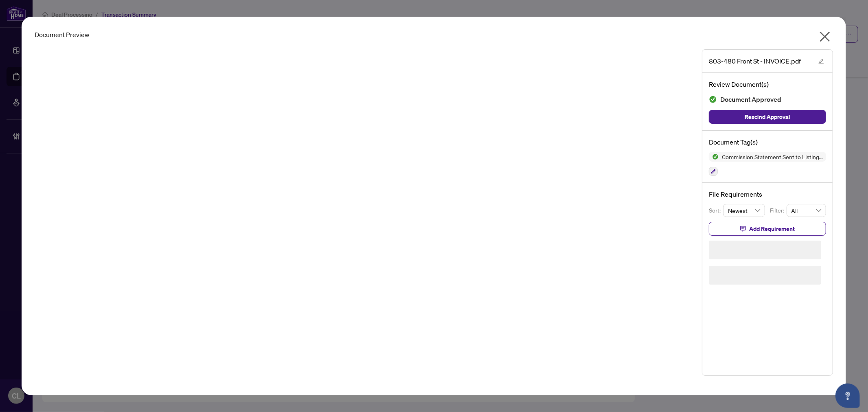  What do you see at coordinates (716, 211) in the screenshot?
I see `p: Sort:` at bounding box center [716, 211].